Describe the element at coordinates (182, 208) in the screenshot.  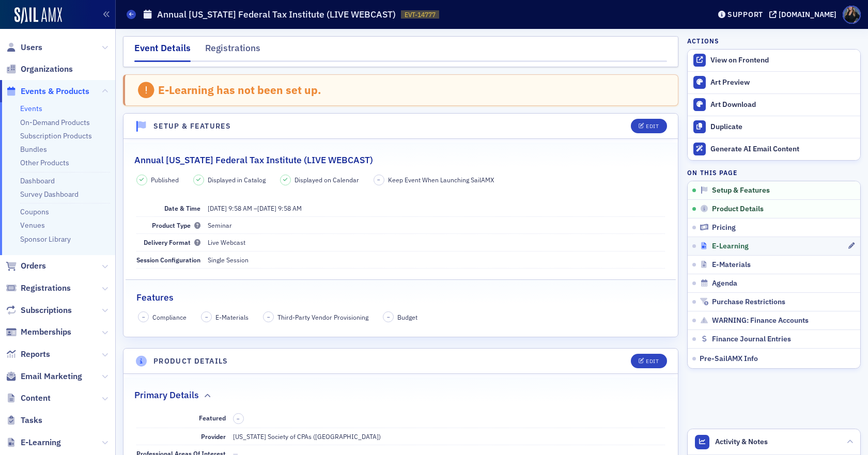
I see `span: Date & Time` at that location.